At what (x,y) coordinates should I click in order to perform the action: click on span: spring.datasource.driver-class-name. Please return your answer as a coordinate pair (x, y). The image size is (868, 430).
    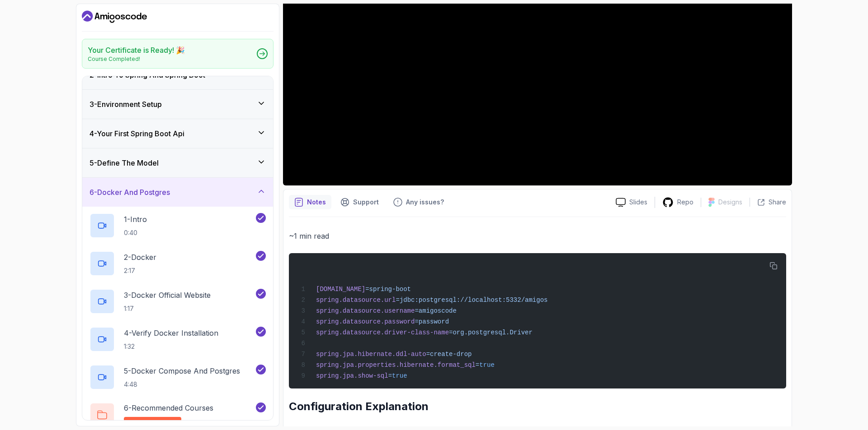
    Looking at the image, I should click on (383, 333).